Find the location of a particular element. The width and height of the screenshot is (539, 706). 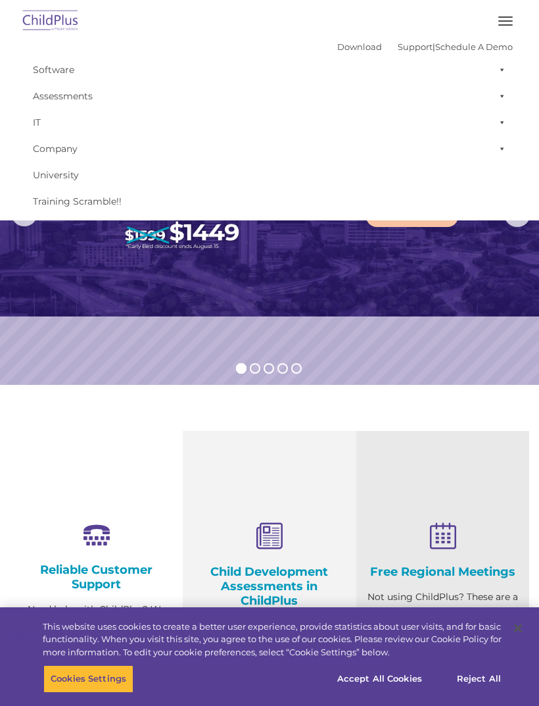

button: Reject All is located at coordinates (479, 679).